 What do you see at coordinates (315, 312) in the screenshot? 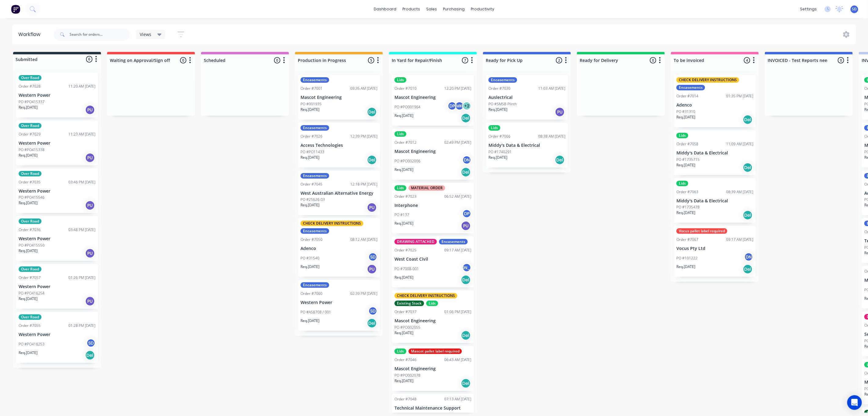
I see `p: PO #A58708 / 001` at bounding box center [315, 312].